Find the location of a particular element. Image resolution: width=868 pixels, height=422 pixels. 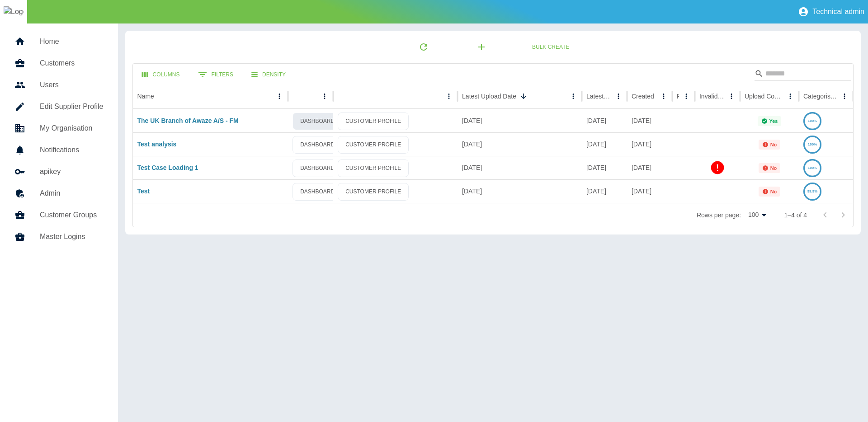

a: Test analysis is located at coordinates (157, 144).